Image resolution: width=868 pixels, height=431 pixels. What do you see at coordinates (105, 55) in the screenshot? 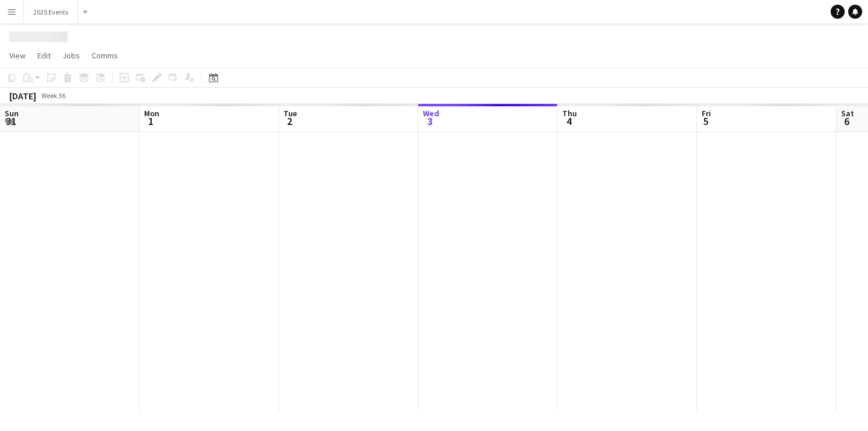
I see `span: Comms` at bounding box center [105, 55].